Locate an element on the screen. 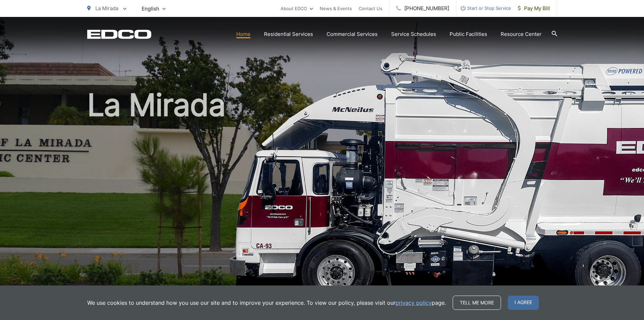 This screenshot has width=644, height=320. a: Tell me more is located at coordinates (477, 303).